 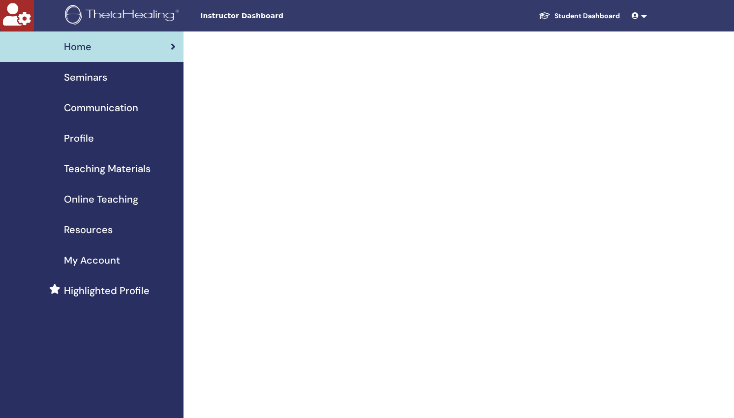 I want to click on span: Online Teaching, so click(x=101, y=199).